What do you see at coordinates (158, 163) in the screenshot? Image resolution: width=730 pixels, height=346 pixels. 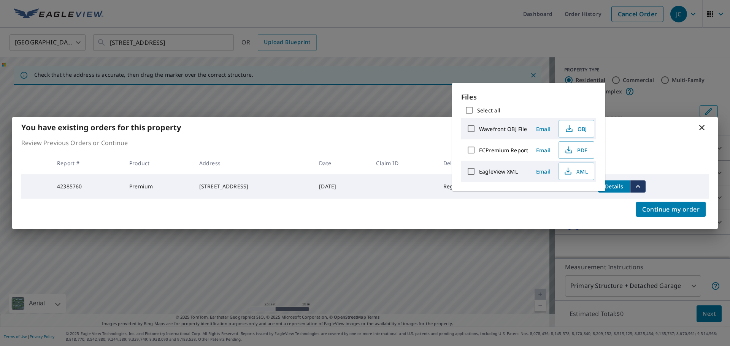 I see `th: Product` at bounding box center [158, 163].